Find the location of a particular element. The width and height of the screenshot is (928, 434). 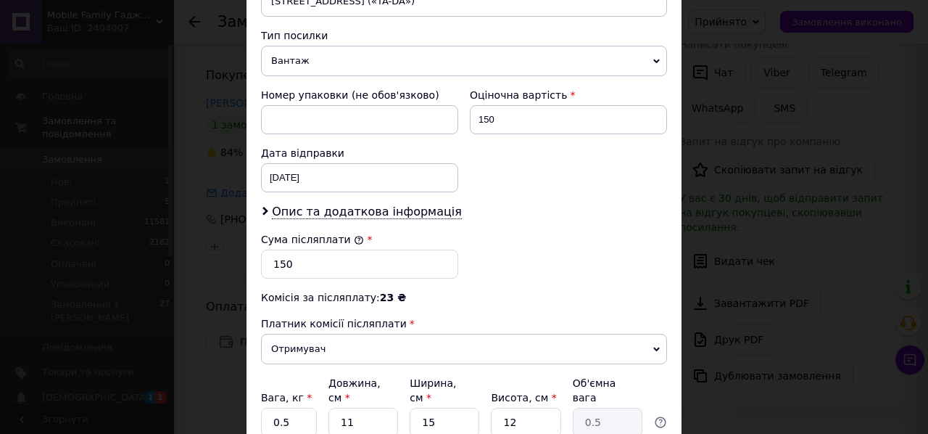

span: Отримувач is located at coordinates (464, 349).